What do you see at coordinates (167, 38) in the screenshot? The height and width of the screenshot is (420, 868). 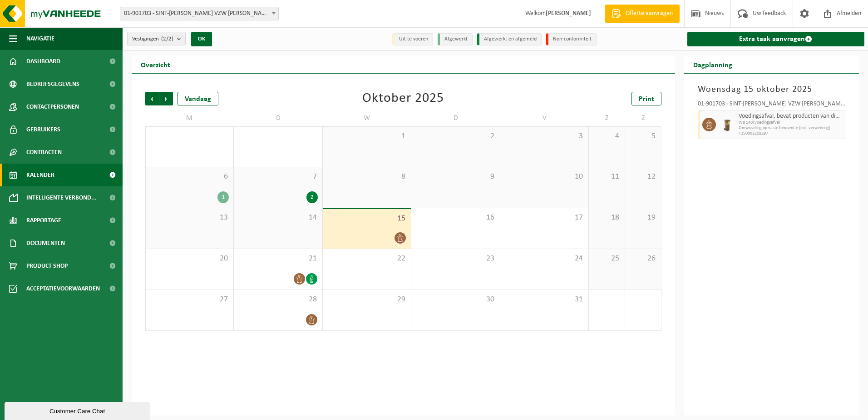 I see `count: (2/2)` at bounding box center [167, 38].